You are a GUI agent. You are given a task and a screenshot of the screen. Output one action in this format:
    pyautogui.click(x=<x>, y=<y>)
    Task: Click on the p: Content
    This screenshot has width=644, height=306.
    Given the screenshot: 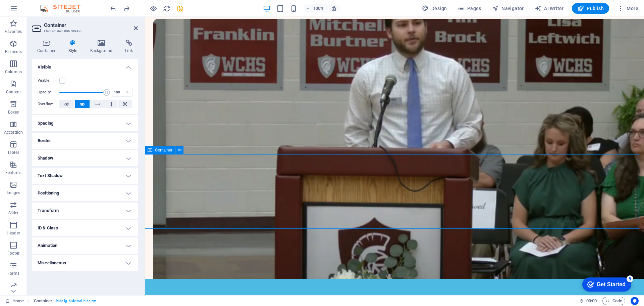 What is the action you would take?
    pyautogui.click(x=13, y=92)
    